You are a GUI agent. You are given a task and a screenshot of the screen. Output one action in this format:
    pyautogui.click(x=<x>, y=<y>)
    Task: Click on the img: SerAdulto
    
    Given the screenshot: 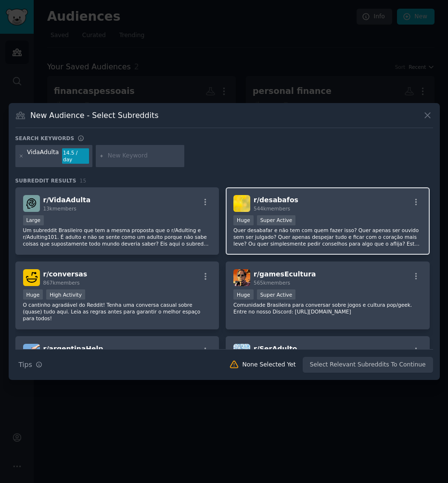 What is the action you would take?
    pyautogui.click(x=241, y=352)
    